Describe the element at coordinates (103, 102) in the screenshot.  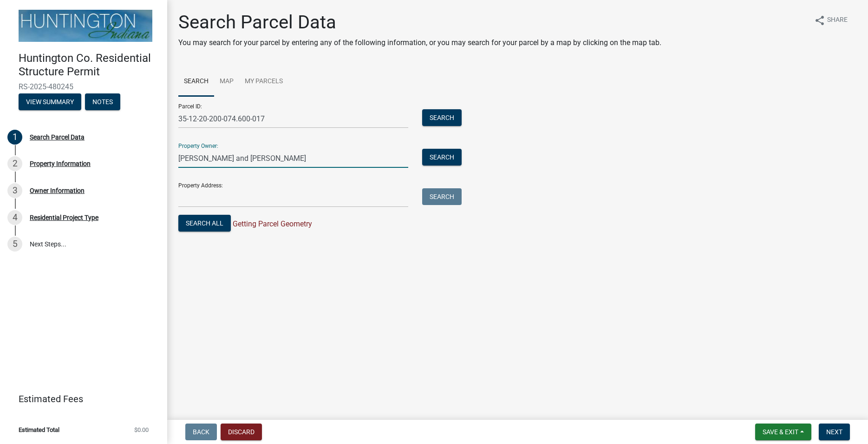
I see `wm-modal-confirm: Notes` at that location.